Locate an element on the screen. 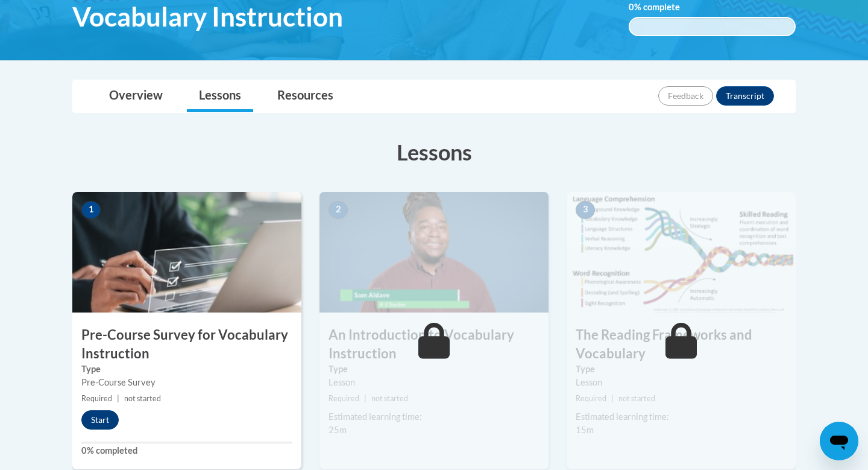 The height and width of the screenshot is (470, 868). button: Feedback is located at coordinates (686, 96).